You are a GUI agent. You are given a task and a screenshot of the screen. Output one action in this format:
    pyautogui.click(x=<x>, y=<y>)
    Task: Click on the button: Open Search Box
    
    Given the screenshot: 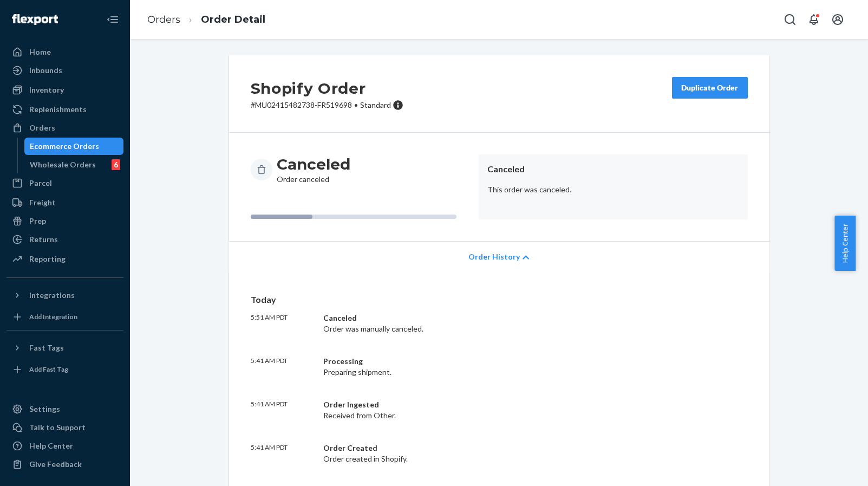 What is the action you would take?
    pyautogui.click(x=790, y=20)
    